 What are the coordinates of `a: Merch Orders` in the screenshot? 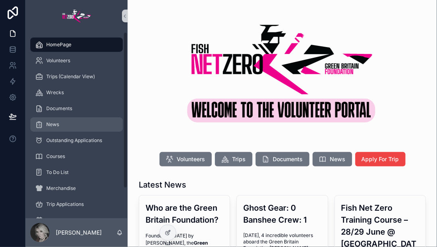 It's located at (77, 220).